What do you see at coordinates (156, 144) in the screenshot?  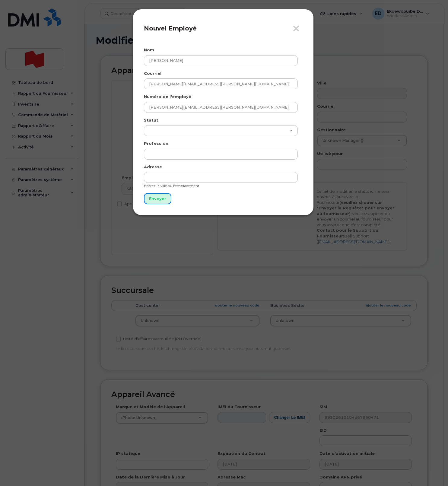 I see `label: Profession` at bounding box center [156, 144].